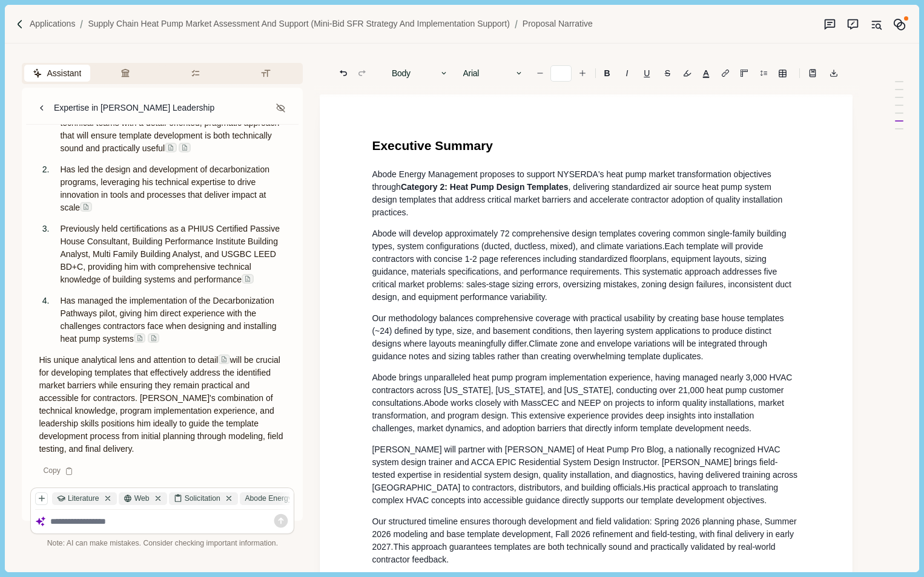 The width and height of the screenshot is (924, 577). Describe the element at coordinates (64, 73) in the screenshot. I see `span: Assistant` at that location.